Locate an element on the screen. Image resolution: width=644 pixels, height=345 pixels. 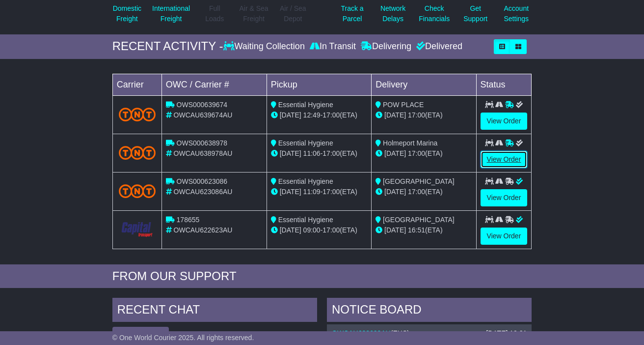
img: CapitalTransport.png is located at coordinates (137, 229).